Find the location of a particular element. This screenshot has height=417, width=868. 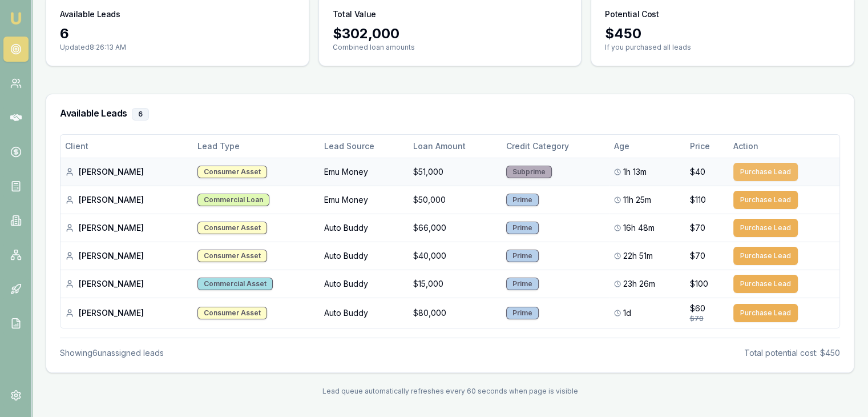

th: Lead Type is located at coordinates (256, 146).